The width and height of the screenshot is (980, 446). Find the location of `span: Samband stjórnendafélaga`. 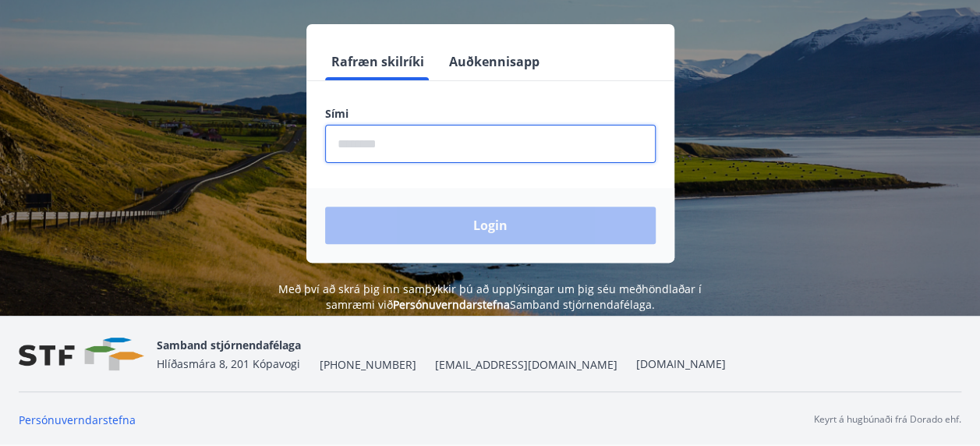

span: Samband stjórnendafélaga is located at coordinates (228, 345).